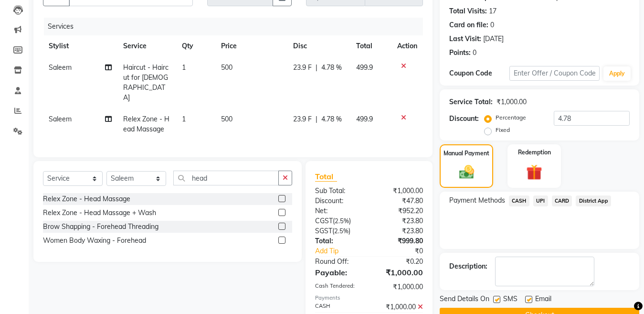 The height and width of the screenshot is (314, 644). What do you see at coordinates (146, 46) in the screenshot?
I see `th: Service` at bounding box center [146, 46].